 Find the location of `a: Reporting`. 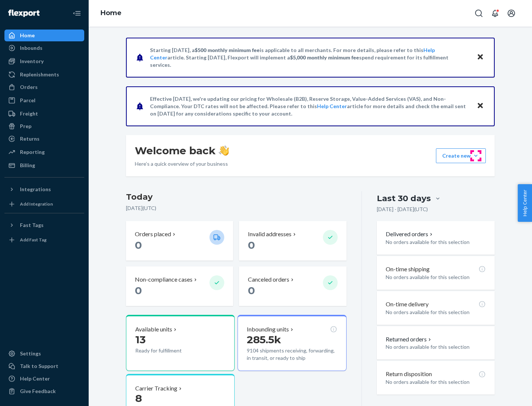

a: Reporting is located at coordinates (44, 152).